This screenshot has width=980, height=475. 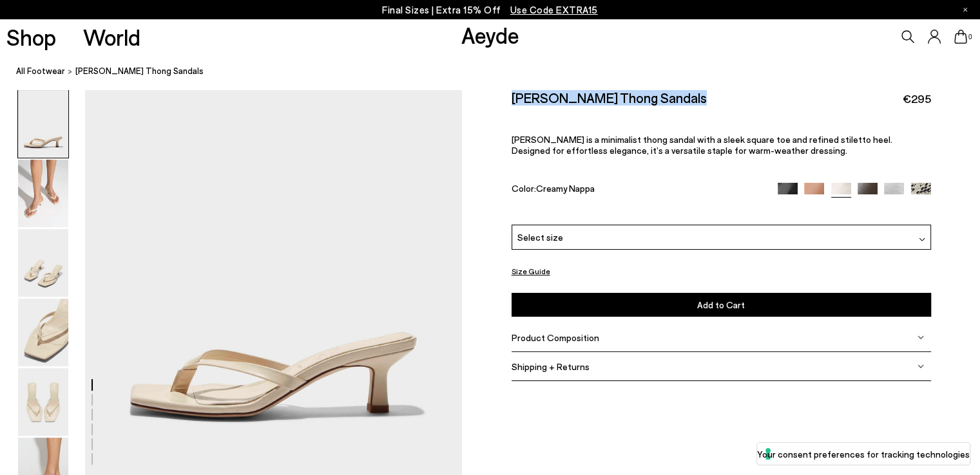 I want to click on span: Creamy Nappa, so click(x=565, y=188).